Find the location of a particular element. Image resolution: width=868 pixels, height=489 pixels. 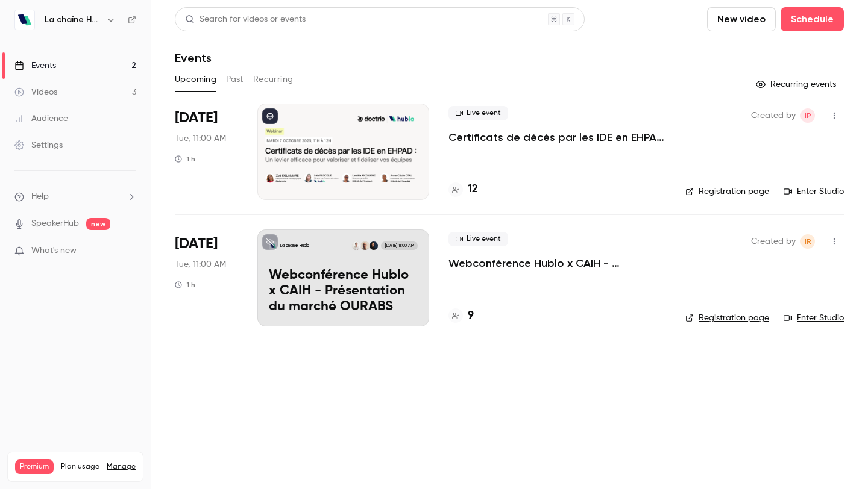

a: Manage is located at coordinates (121, 467).